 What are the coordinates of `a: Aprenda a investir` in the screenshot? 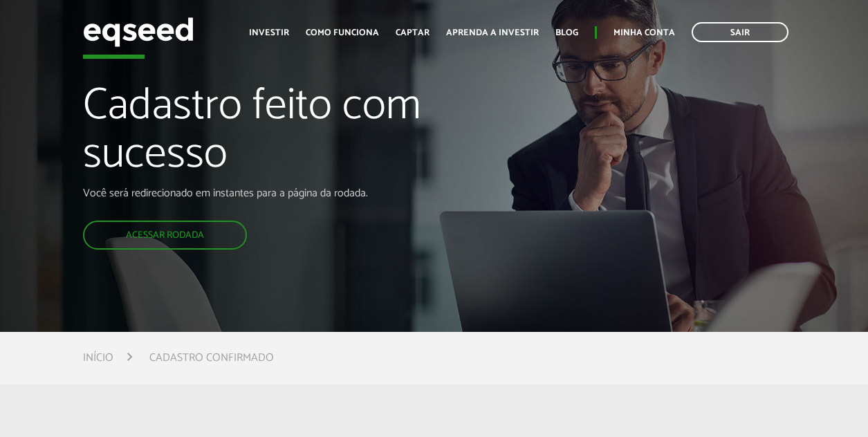 It's located at (493, 33).